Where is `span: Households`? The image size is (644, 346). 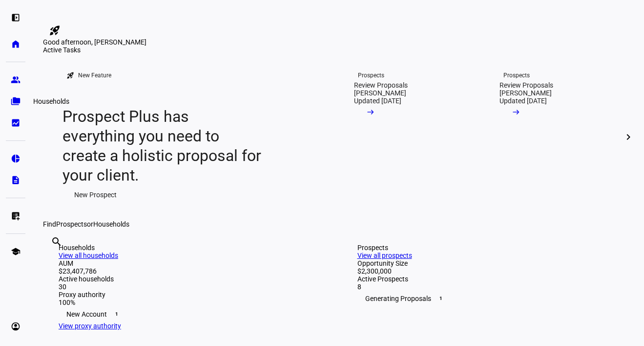 span: Households is located at coordinates (112, 224).